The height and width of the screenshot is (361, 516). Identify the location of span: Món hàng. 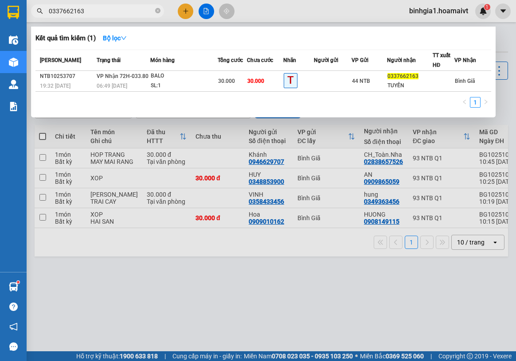
(162, 60).